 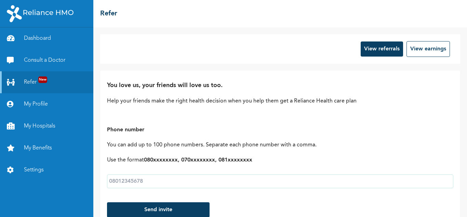 What do you see at coordinates (280, 181) in the screenshot?
I see `input: 08012345678` at bounding box center [280, 181].